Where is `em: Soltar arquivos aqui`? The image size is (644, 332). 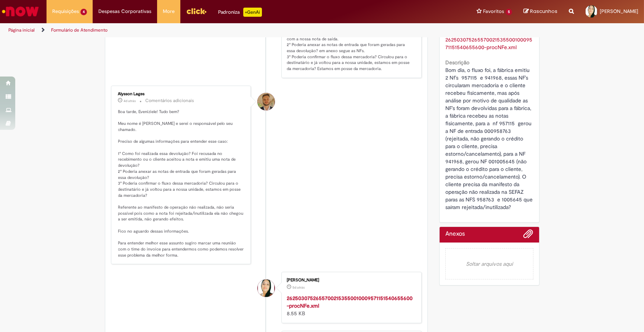
em: Soltar arquivos aqui is located at coordinates (489, 264).